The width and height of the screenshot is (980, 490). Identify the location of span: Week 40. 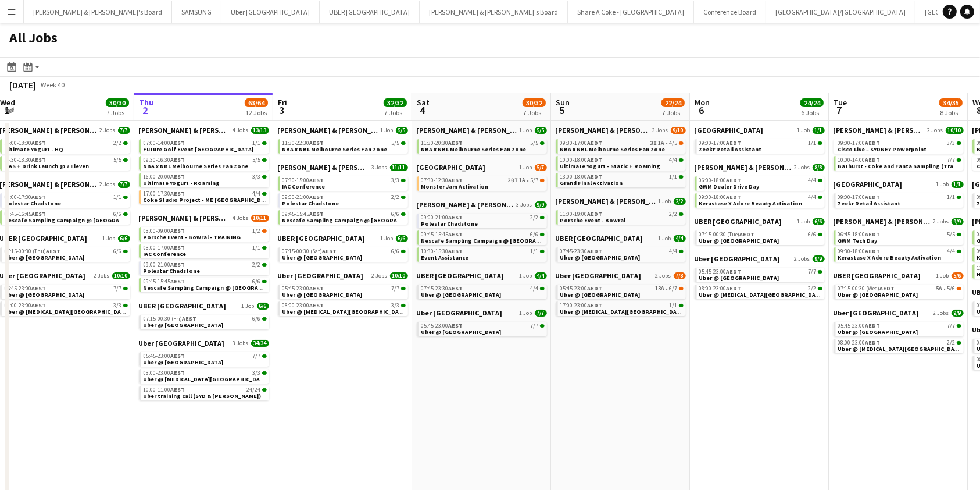
(53, 84).